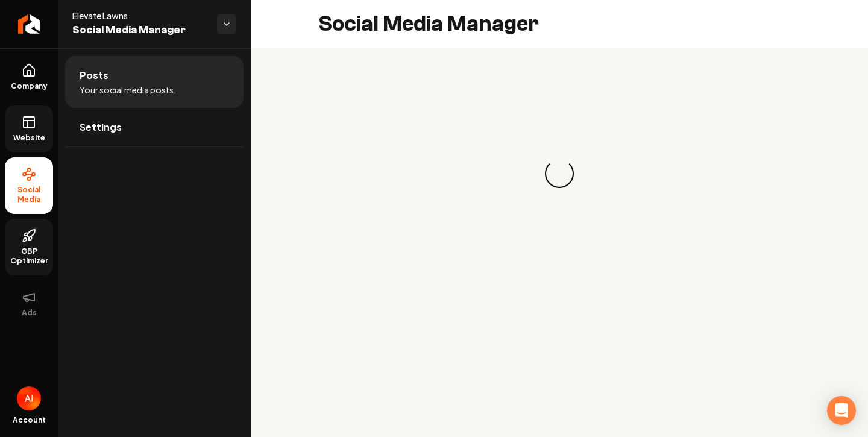  I want to click on a: GBP Optimizer, so click(29, 247).